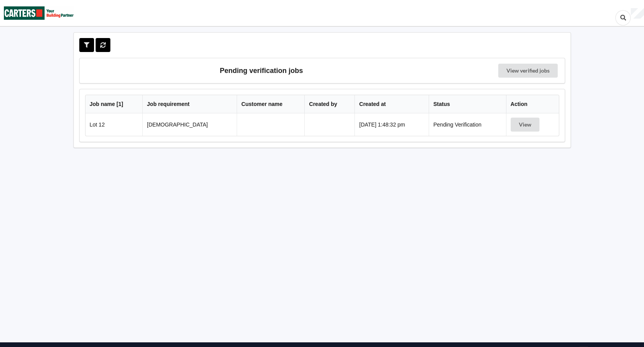 Image resolution: width=644 pixels, height=347 pixels. What do you see at coordinates (329, 104) in the screenshot?
I see `th: Created by` at bounding box center [329, 104].